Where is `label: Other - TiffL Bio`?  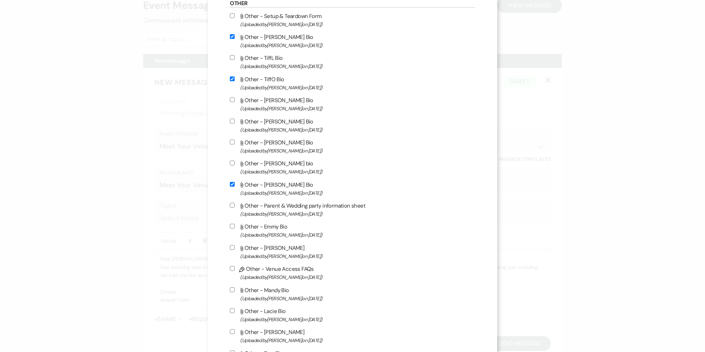
label: Other - TiffL Bio is located at coordinates (352, 62).